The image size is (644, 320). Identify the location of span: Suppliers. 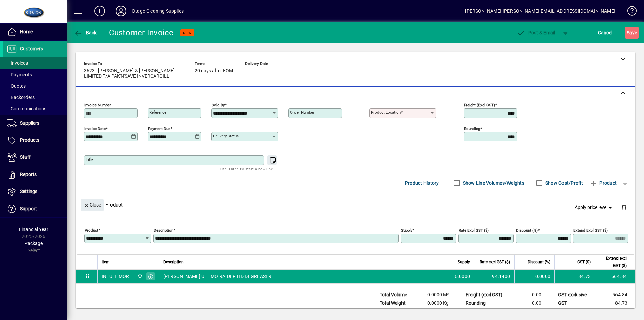
(29, 123).